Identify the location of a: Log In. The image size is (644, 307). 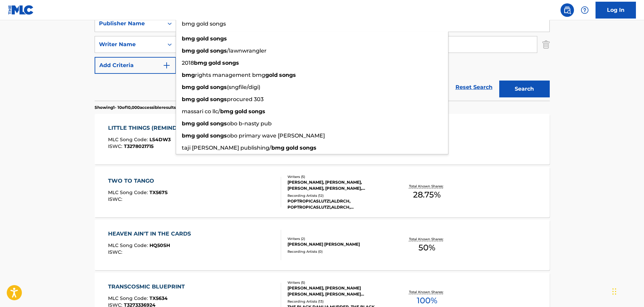
(616, 10).